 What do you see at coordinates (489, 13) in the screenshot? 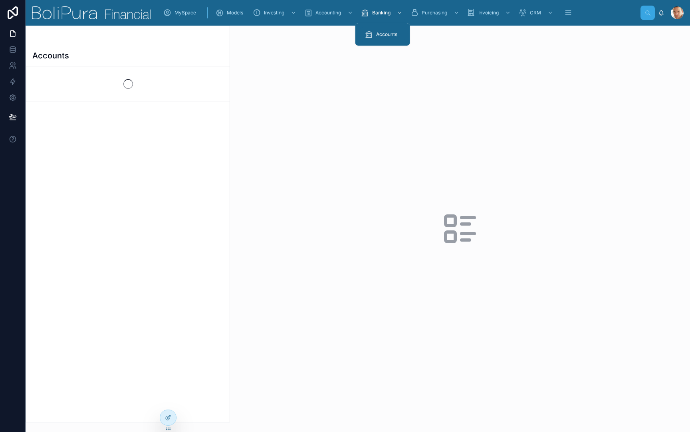
I see `span: Invoicing` at bounding box center [489, 13].